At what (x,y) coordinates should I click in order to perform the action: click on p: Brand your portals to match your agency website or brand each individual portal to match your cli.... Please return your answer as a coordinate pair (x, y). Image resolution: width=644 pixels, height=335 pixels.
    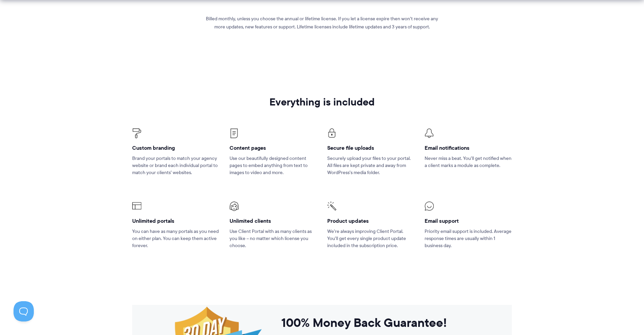
    Looking at the image, I should click on (176, 165).